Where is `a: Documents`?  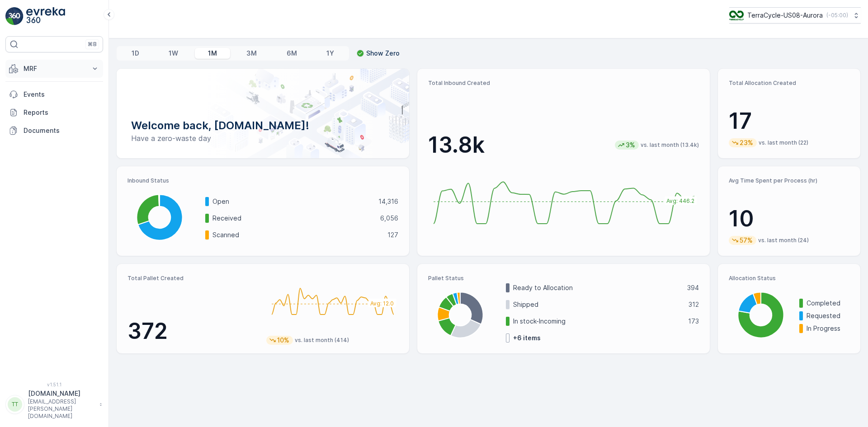
a: Documents is located at coordinates (54, 130).